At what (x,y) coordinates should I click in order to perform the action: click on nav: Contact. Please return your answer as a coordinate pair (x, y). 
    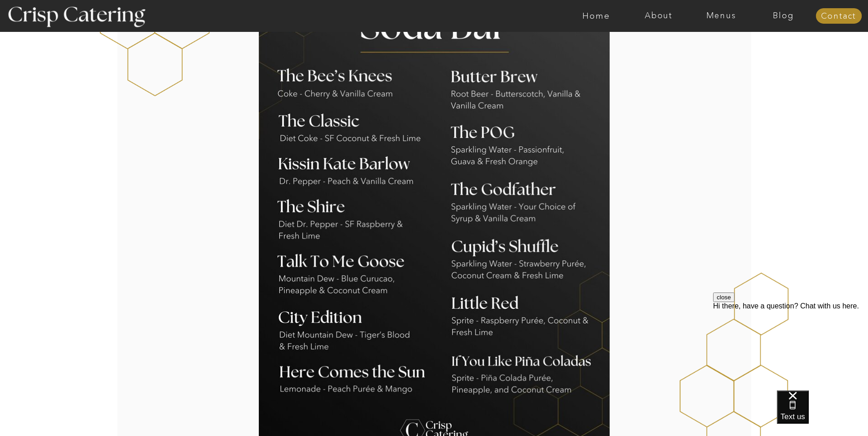
    Looking at the image, I should click on (839, 16).